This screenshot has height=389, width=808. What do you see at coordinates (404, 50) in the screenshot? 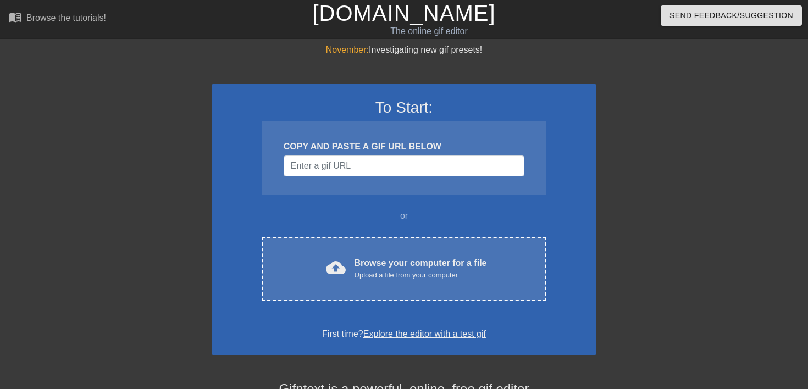
I see `div: Investigating new gif presets!` at bounding box center [404, 50].